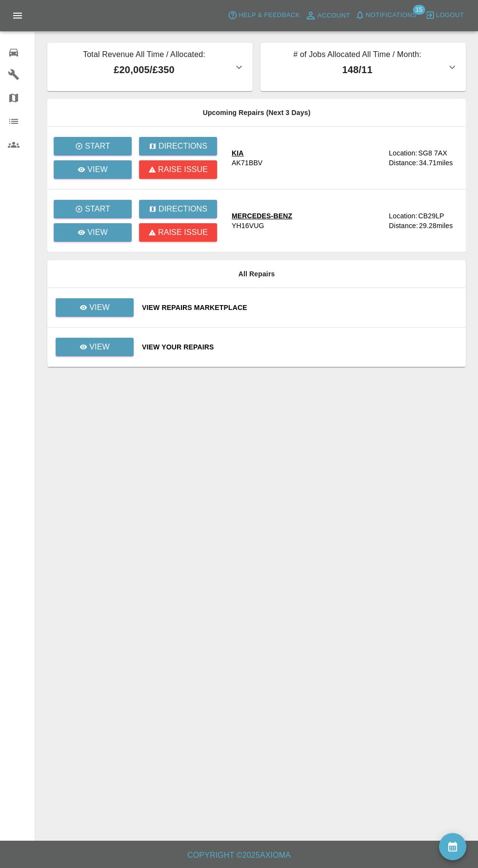  I want to click on button: Notifications, so click(386, 15).